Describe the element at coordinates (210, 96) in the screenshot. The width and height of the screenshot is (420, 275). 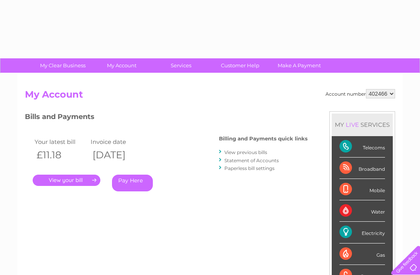
I see `h2: My Account` at that location.